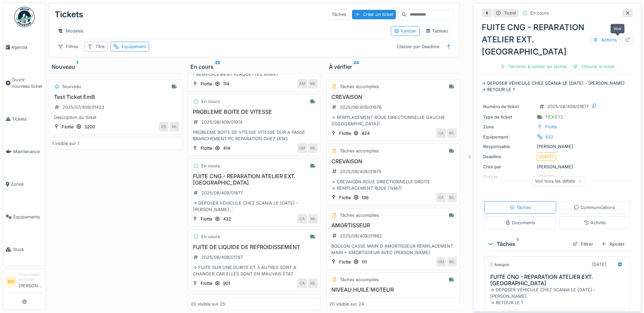  What do you see at coordinates (11, 282) in the screenshot?
I see `li: MD` at bounding box center [11, 282].